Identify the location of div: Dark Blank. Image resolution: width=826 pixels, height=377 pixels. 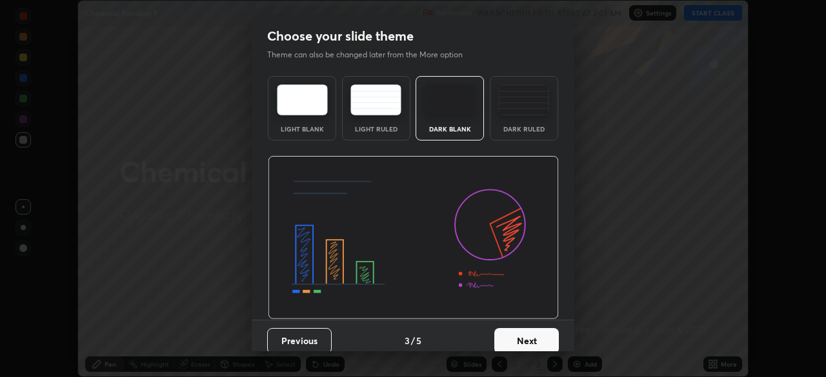
(450, 129).